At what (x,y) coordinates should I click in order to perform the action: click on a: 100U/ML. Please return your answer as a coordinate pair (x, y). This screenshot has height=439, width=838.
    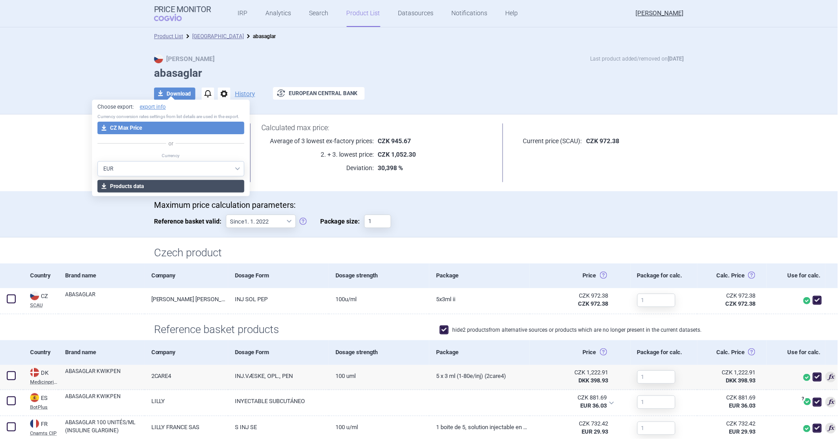
    Looking at the image, I should click on (379, 299).